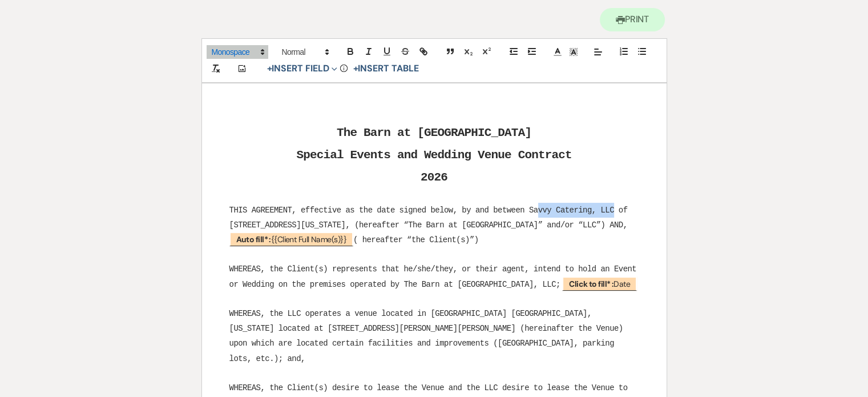  Describe the element at coordinates (305, 52) in the screenshot. I see `span: Header Formats` at that location.